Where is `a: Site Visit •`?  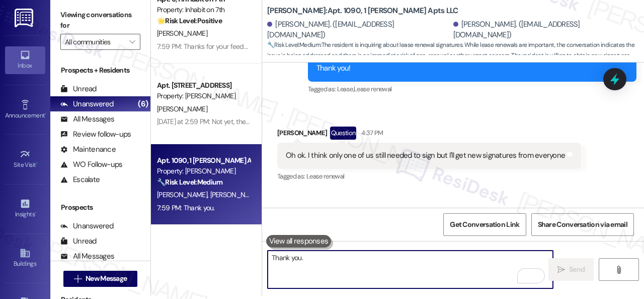 a: Site Visit • is located at coordinates (25, 159).